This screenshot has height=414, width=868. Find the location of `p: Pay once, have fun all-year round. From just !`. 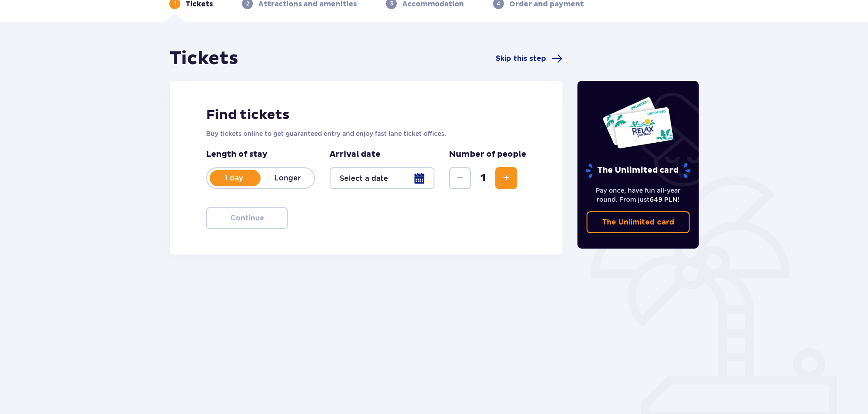

p: Pay once, have fun all-year round. From just ! is located at coordinates (638, 195).